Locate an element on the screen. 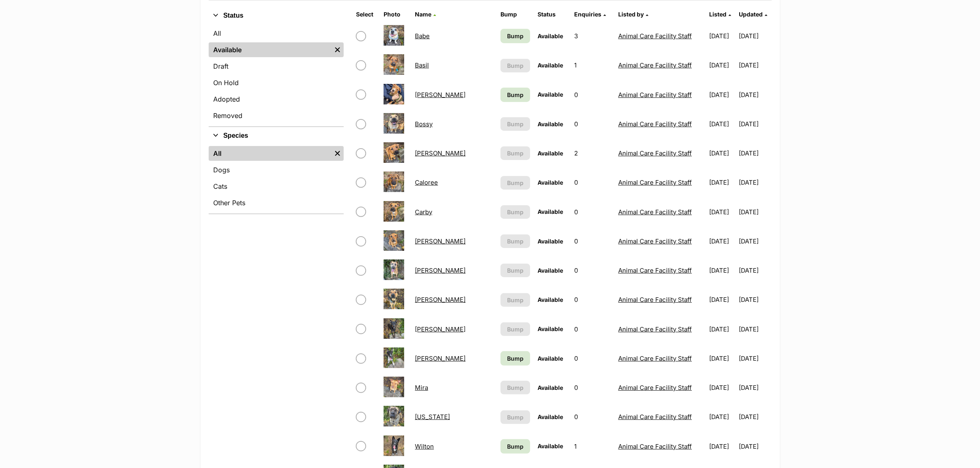  div: Species is located at coordinates (276, 179).